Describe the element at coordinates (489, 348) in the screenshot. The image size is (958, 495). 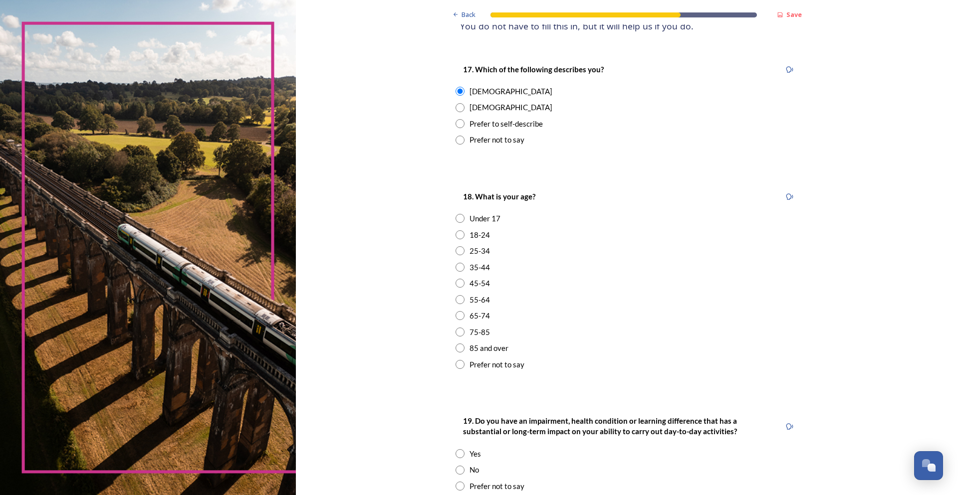
I see `div: 85 and over` at that location.